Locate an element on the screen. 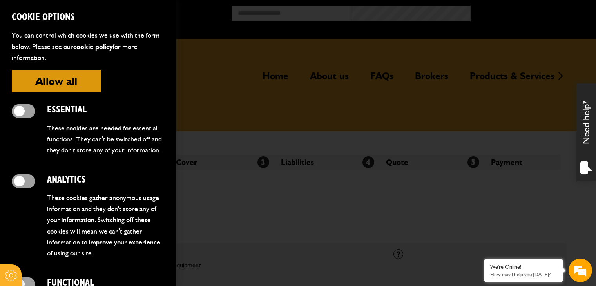 Image resolution: width=596 pixels, height=286 pixels. p: These cookies gather anonymous usage information and they don't store any of your information. Sw... is located at coordinates (106, 225).